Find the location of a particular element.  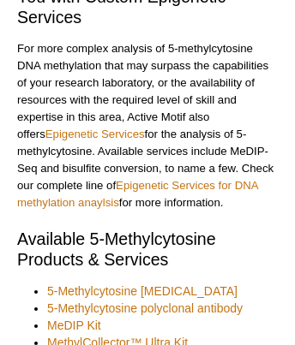

p: For more complex analysis of 5-methylcytosine DNA methylation that may surpass the capabilities o... is located at coordinates (147, 126).